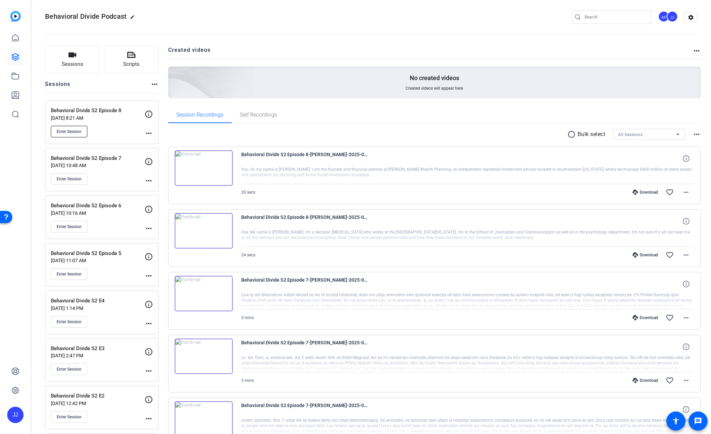  Describe the element at coordinates (98, 158) in the screenshot. I see `p: Behavioral Divide S2 Episode 7` at that location.